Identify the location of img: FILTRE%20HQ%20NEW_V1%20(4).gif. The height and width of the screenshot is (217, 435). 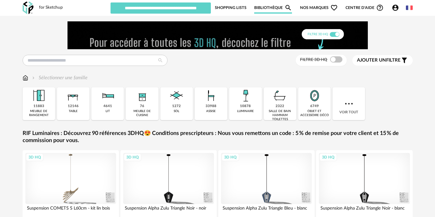
(218, 35).